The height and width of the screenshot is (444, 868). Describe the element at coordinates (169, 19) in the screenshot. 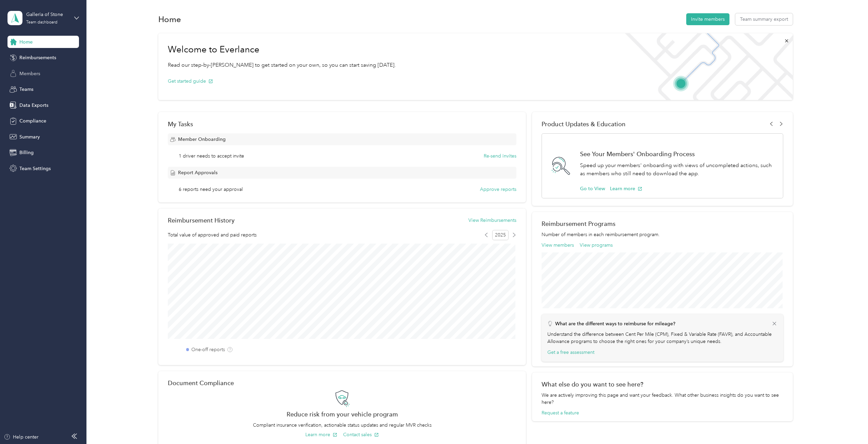

I see `h1: Home` at that location.